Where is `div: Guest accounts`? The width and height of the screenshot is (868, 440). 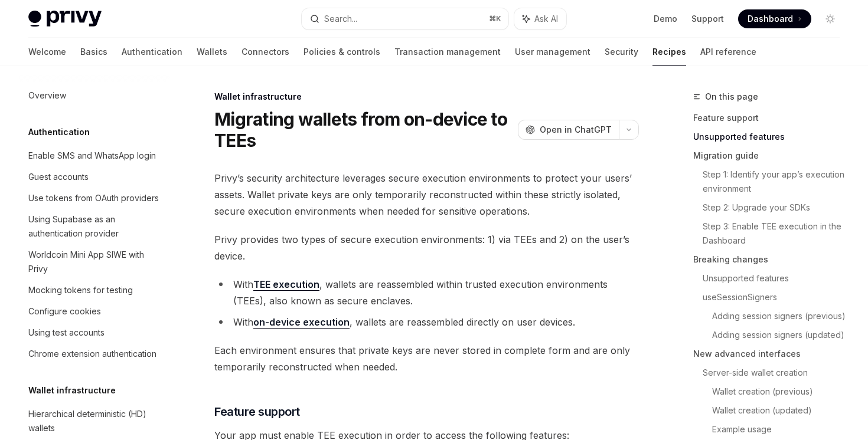 div: Guest accounts is located at coordinates (58, 177).